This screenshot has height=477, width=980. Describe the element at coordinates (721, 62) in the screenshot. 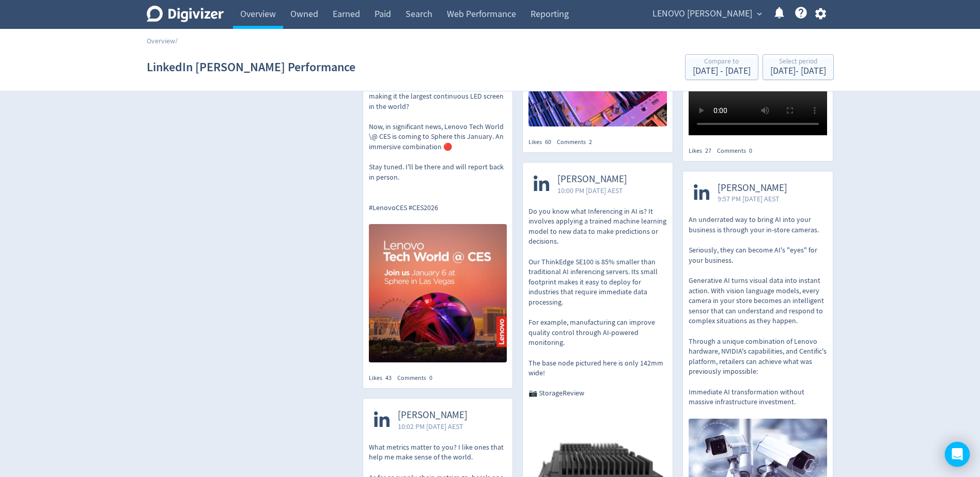

I see `div: Compare to` at that location.